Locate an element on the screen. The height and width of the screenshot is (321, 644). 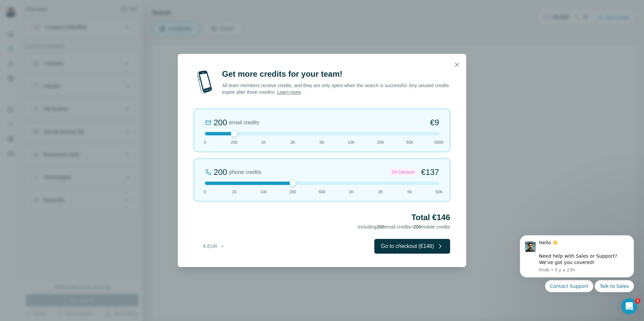
span: 20K is located at coordinates (380, 143).